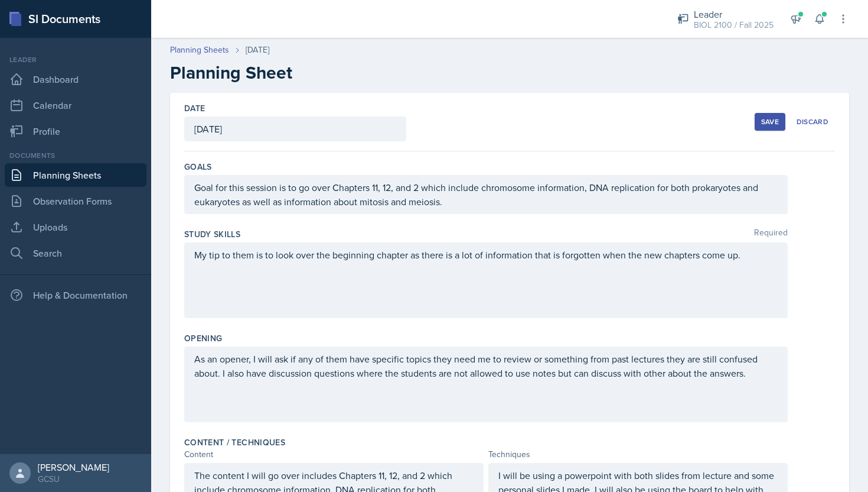 Image resolution: width=868 pixels, height=492 pixels. Describe the element at coordinates (198, 167) in the screenshot. I see `label: Goals` at that location.